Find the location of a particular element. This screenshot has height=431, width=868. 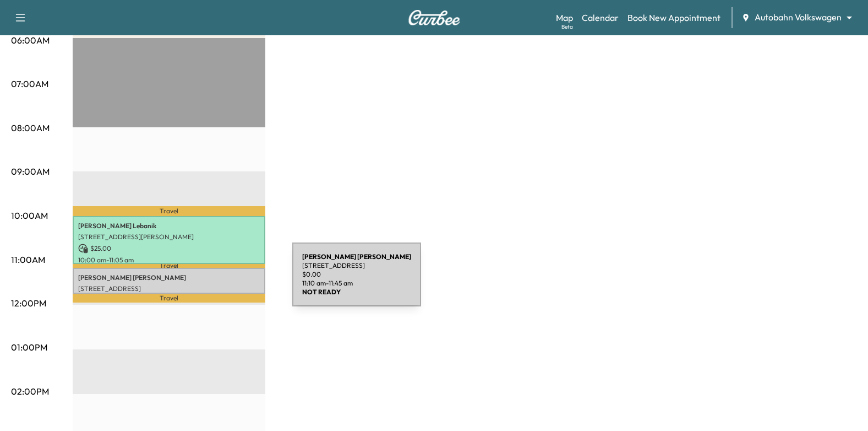

div: Beta is located at coordinates (567, 27).